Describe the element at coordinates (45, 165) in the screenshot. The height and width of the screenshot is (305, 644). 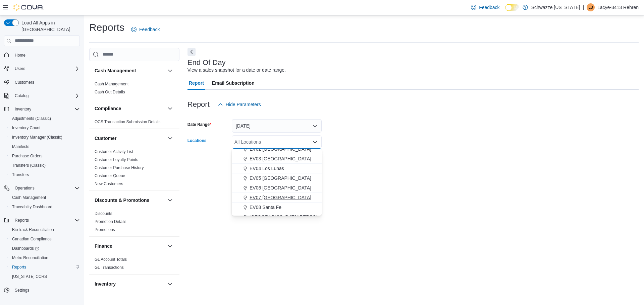
I see `span: Transfers (Classic)` at that location.